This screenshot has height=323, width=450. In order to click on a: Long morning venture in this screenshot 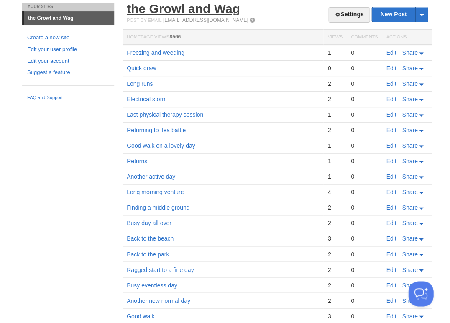, I will do `click(155, 192)`.